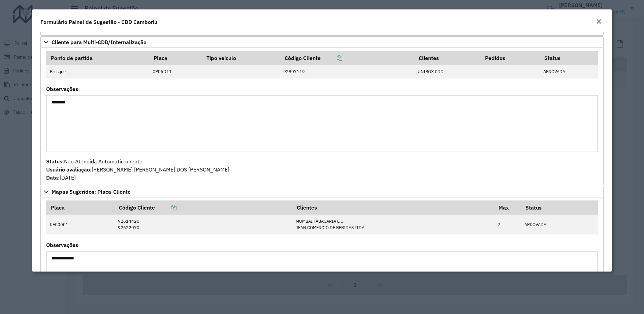  What do you see at coordinates (99, 42) in the screenshot?
I see `span: Cliente para Multi-CDD/Internalização` at bounding box center [99, 42].